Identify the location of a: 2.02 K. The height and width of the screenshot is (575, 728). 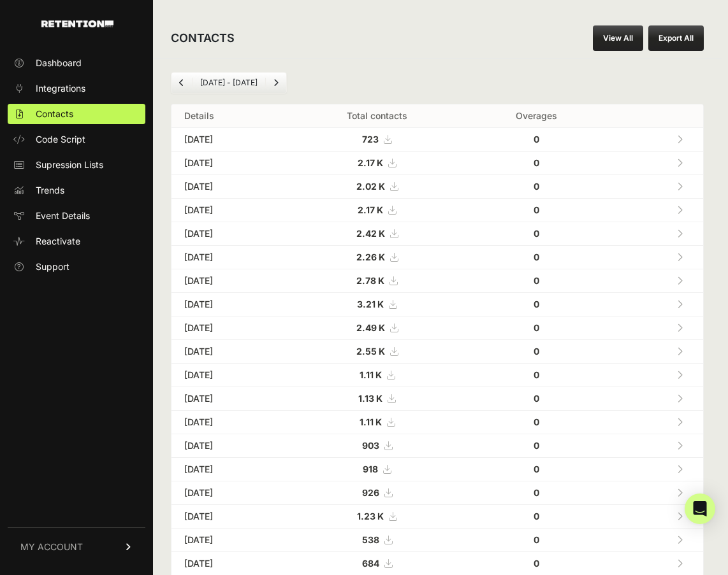
(377, 186).